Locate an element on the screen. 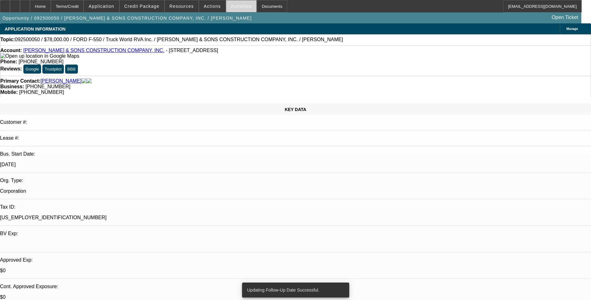 The image size is (591, 300). button: BBB is located at coordinates (71, 69).